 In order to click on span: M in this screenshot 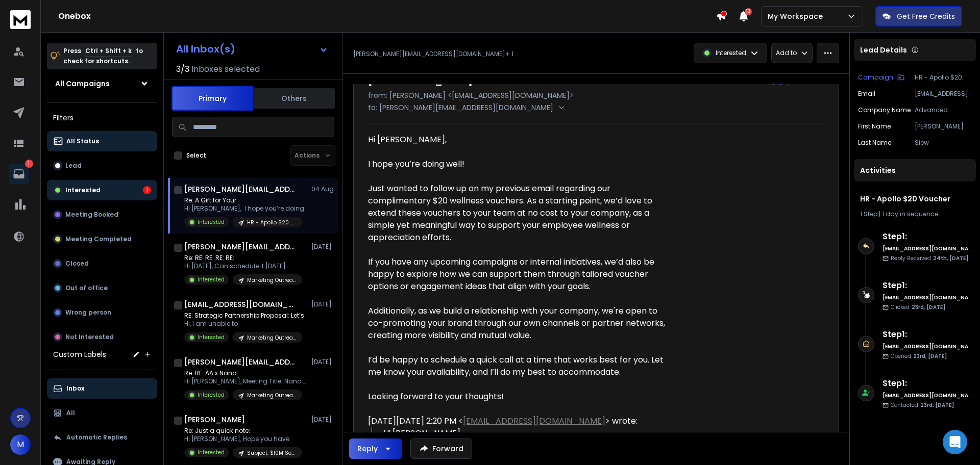, I will do `click(20, 445)`.